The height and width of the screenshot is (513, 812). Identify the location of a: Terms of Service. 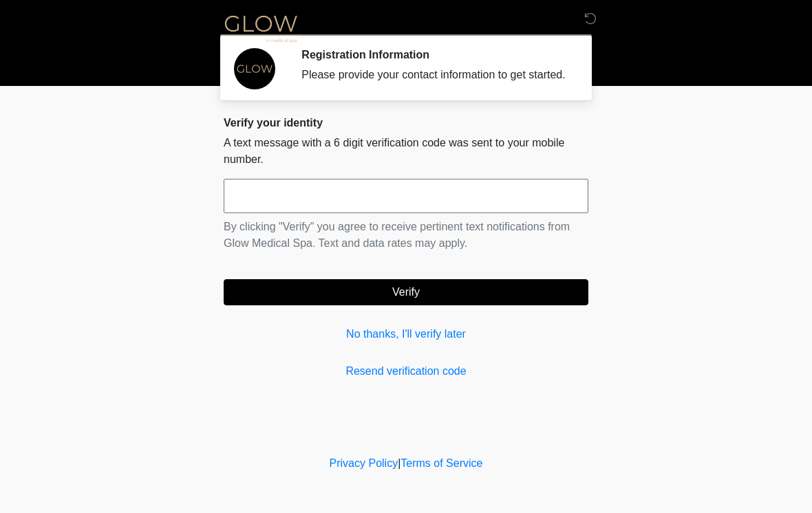
(441, 463).